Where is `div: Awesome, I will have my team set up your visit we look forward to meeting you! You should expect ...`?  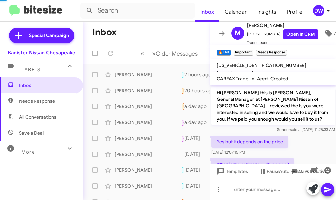 div: Awesome, I will have my team set up your visit we look forward to meeting you! You should expect ... is located at coordinates (183, 170).